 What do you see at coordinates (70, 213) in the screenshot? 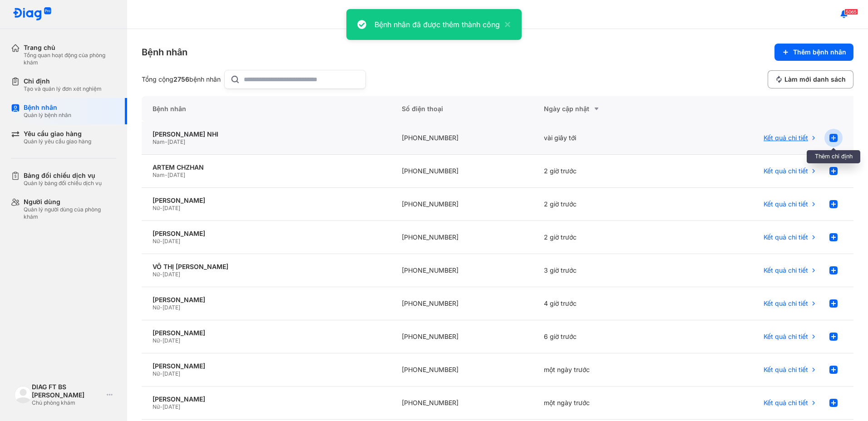
I see `div: Quản lý người dùng của phòng khám` at bounding box center [70, 213].